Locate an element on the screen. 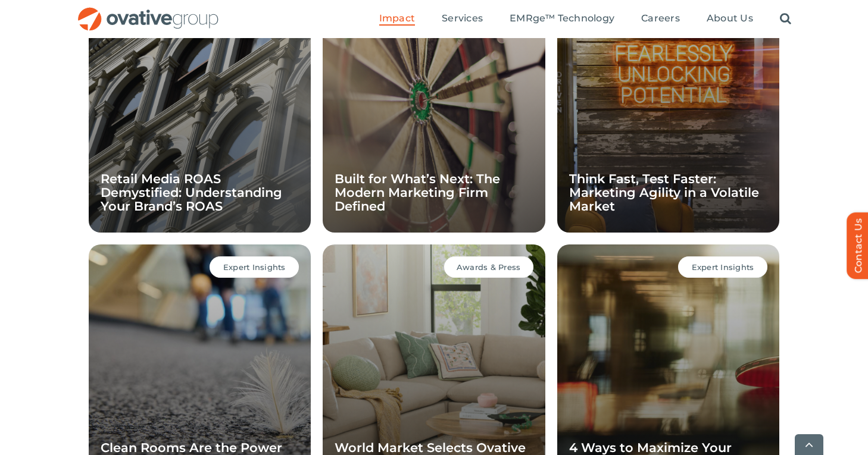 This screenshot has width=868, height=455. a: OG_Full_horizontal_RGB is located at coordinates (148, 11).